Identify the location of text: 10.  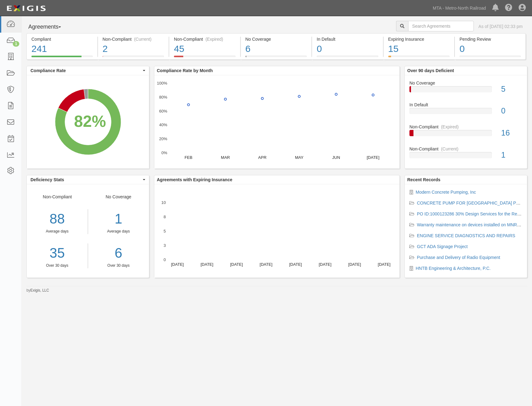
(164, 203).